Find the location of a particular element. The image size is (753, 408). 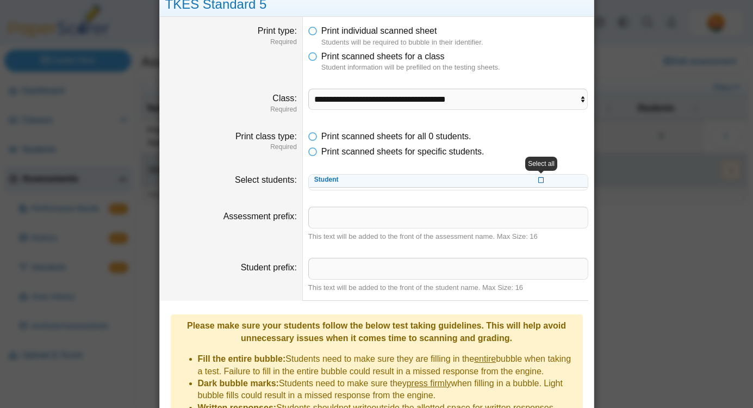

label: Print class type is located at coordinates (266, 136).